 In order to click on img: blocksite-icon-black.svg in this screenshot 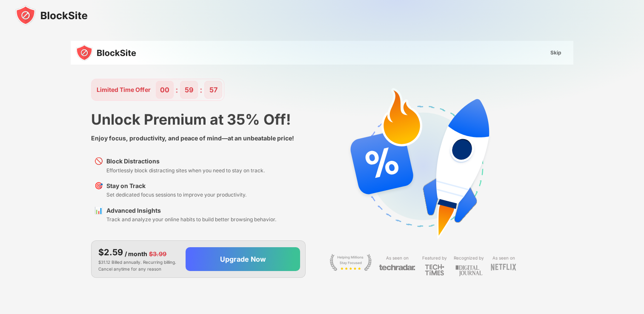, I will do `click(51, 16)`.